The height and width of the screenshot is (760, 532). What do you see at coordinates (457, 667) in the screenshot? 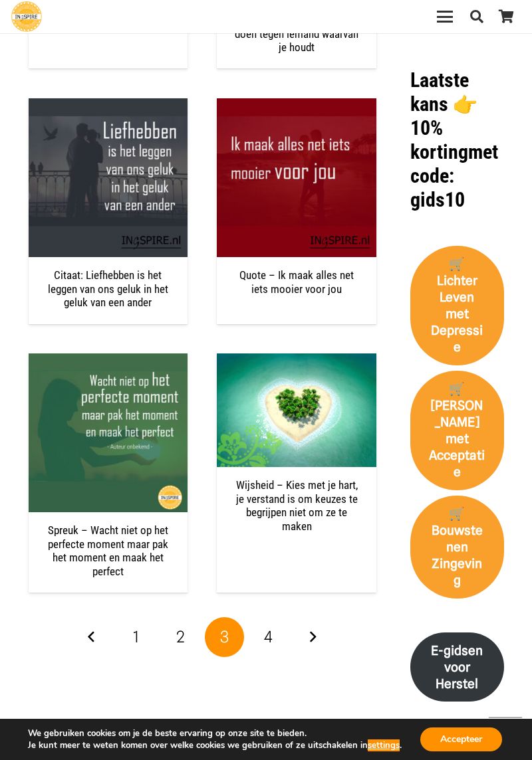
I see `strong: E-gidsen voor Herstel` at bounding box center [457, 667].